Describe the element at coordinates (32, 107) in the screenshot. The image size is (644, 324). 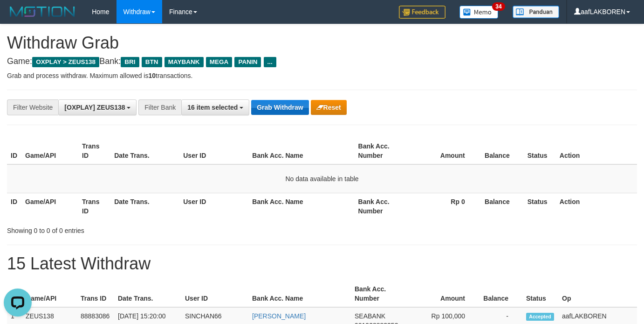
I see `div: Filter Website` at that location.